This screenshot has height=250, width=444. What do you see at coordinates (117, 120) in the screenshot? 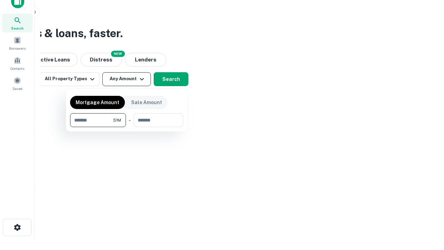
I see `span: $1M` at bounding box center [117, 120].